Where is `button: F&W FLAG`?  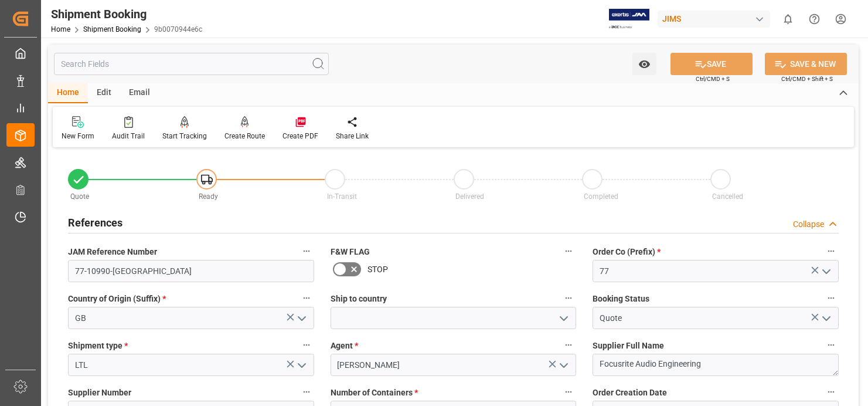 button: F&W FLAG is located at coordinates (569, 251).